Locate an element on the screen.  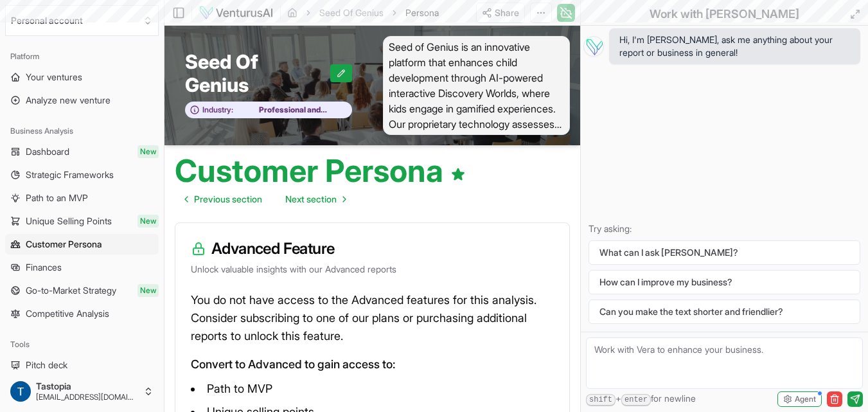
button: Agent is located at coordinates (800, 399).